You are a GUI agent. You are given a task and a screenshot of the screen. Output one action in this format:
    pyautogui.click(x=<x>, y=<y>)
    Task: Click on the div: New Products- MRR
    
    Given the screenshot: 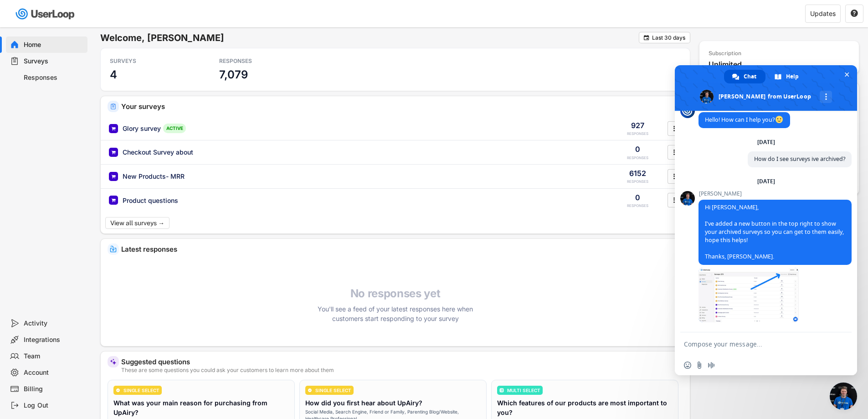 What is the action you would take?
    pyautogui.click(x=154, y=177)
    